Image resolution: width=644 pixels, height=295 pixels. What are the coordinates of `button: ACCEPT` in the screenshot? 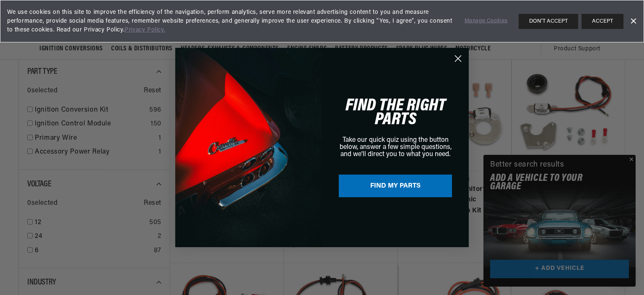 It's located at (603, 22).